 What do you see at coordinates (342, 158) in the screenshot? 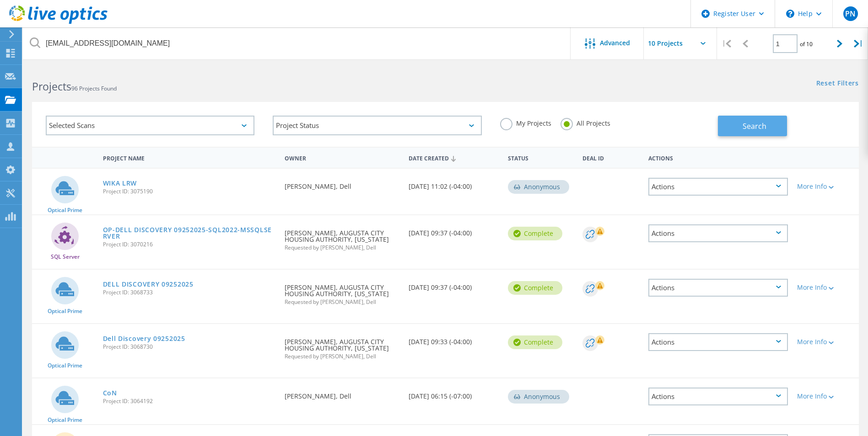
I see `div: Owner` at bounding box center [342, 158].